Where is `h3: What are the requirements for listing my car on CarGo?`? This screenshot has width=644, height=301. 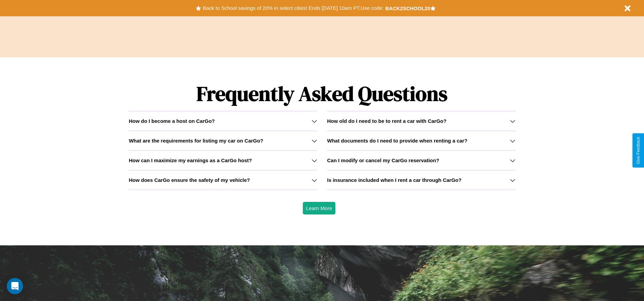
h3: What are the requirements for listing my car on CarGo? is located at coordinates (196, 140).